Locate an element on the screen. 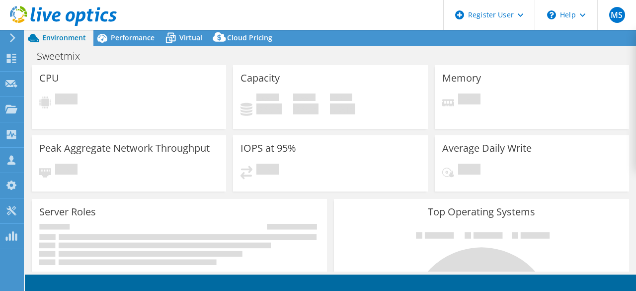 This screenshot has width=636, height=291. svg: \n is located at coordinates (552, 15).